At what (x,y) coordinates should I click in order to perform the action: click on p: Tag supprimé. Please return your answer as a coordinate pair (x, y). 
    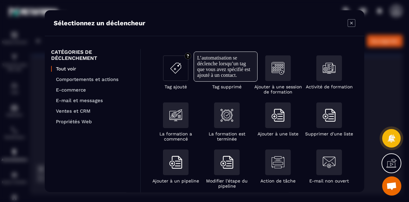
    Looking at the image, I should click on (227, 87).